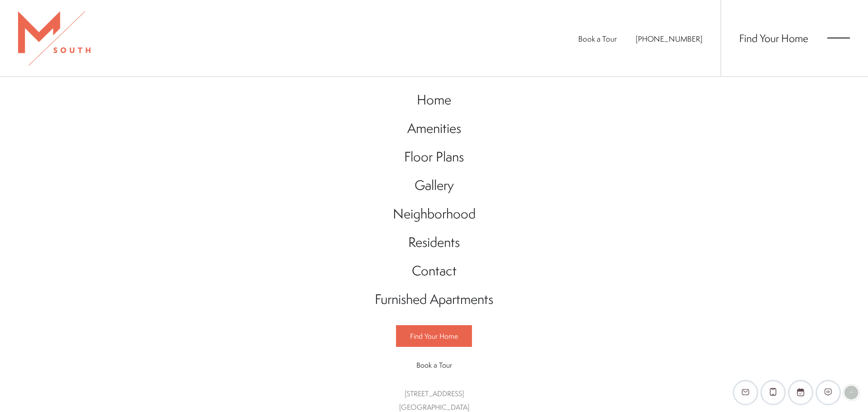 The height and width of the screenshot is (412, 868). Describe the element at coordinates (669, 39) in the screenshot. I see `a: Call Us at 813-570-8014` at that location.